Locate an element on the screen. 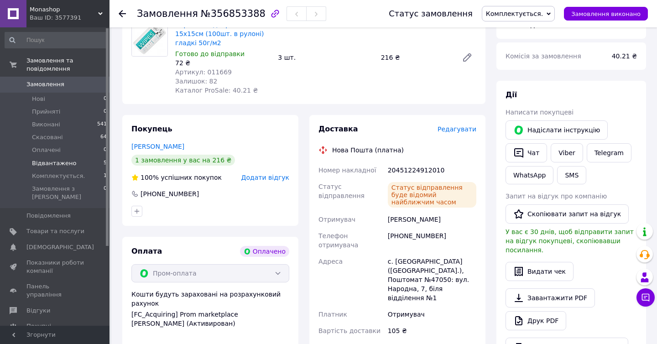 This screenshot has width=657, height=344. button: SMS is located at coordinates (572, 175).